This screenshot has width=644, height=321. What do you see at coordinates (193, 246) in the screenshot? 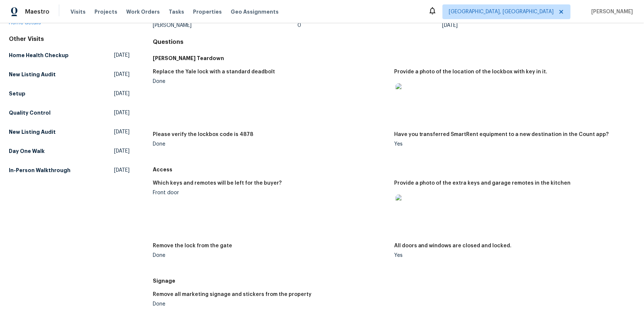
I see `h5: Remove the lock from the gate` at bounding box center [193, 246].